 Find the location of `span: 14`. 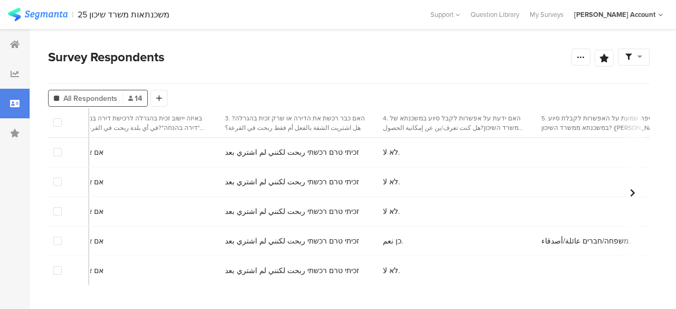

span: 14 is located at coordinates (135, 98).